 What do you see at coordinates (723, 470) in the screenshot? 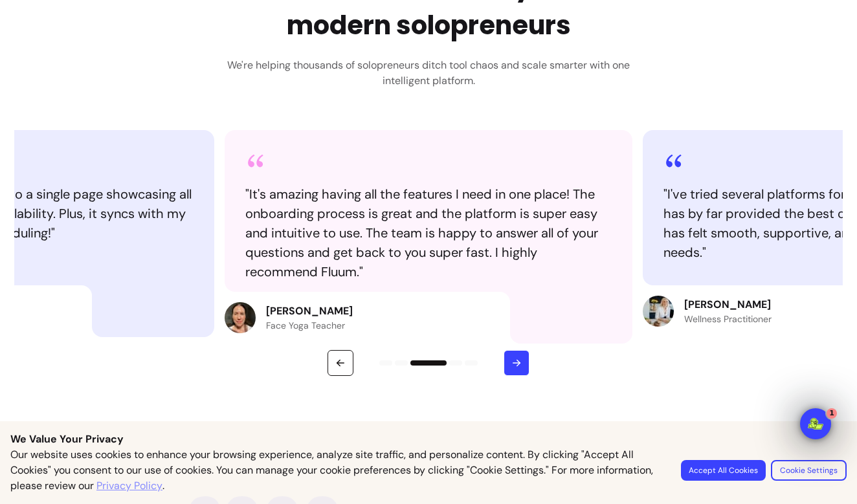
I see `button: Accept All Cookies` at bounding box center [723, 470].